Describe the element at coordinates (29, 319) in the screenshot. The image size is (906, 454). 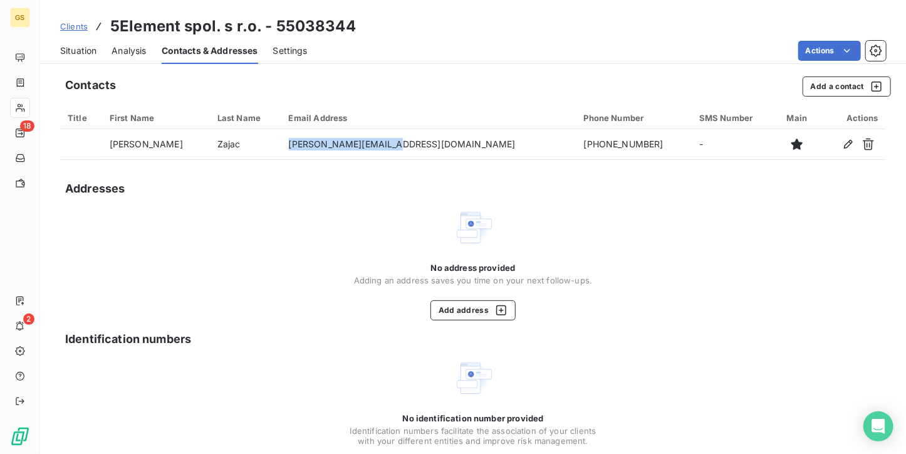
I see `span: 2` at that location.